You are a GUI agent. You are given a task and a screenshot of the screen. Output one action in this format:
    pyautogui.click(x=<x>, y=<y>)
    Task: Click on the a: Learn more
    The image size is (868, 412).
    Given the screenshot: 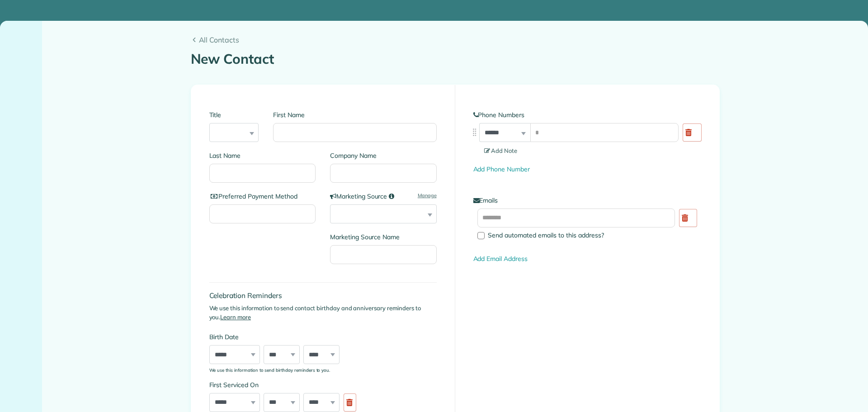 What is the action you would take?
    pyautogui.click(x=236, y=317)
    